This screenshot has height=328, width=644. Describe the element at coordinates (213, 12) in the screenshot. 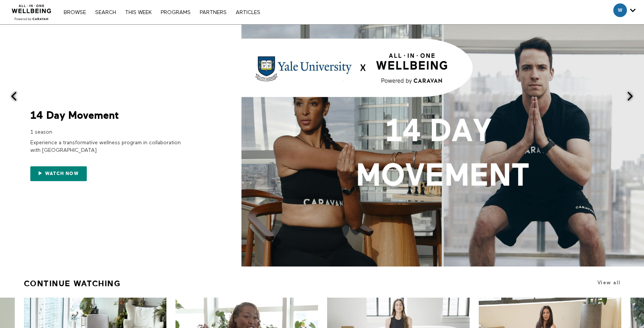

I see `a: PARTNERS` at that location.